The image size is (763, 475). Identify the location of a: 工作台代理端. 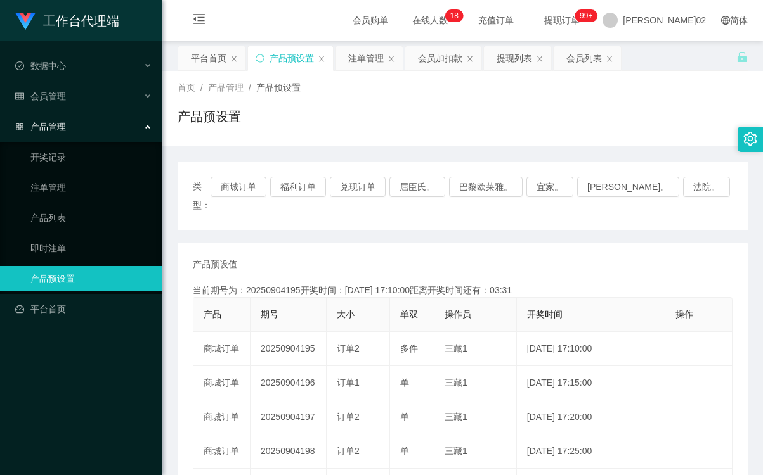
(67, 20).